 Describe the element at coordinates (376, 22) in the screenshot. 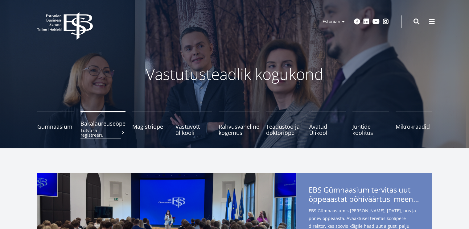

I see `a: Youtube` at that location.